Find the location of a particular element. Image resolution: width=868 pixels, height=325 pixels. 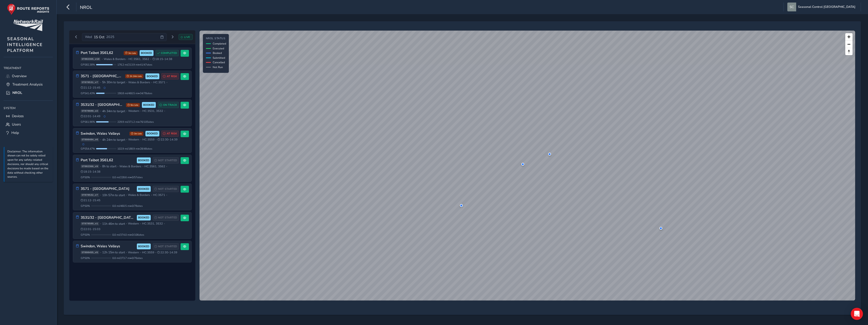

span: COMPLETED is located at coordinates (169, 53).